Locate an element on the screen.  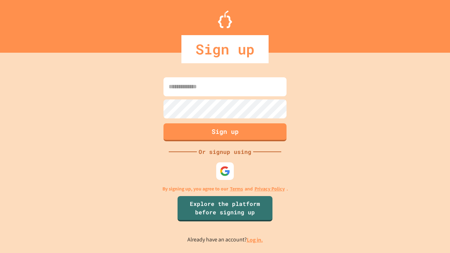
div: Sign up is located at coordinates (225, 49).